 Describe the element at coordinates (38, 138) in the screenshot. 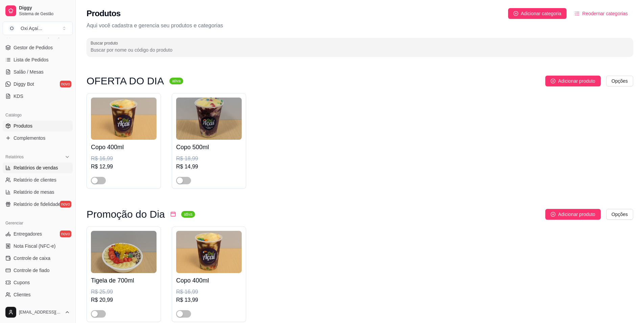

I see `a: Complementos` at that location.